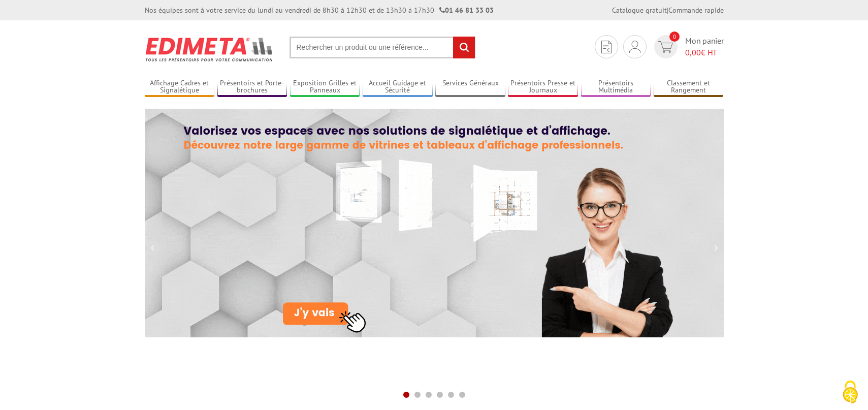 The width and height of the screenshot is (868, 410). What do you see at coordinates (705, 47) in the screenshot?
I see `span: Mon panier` at bounding box center [705, 47].